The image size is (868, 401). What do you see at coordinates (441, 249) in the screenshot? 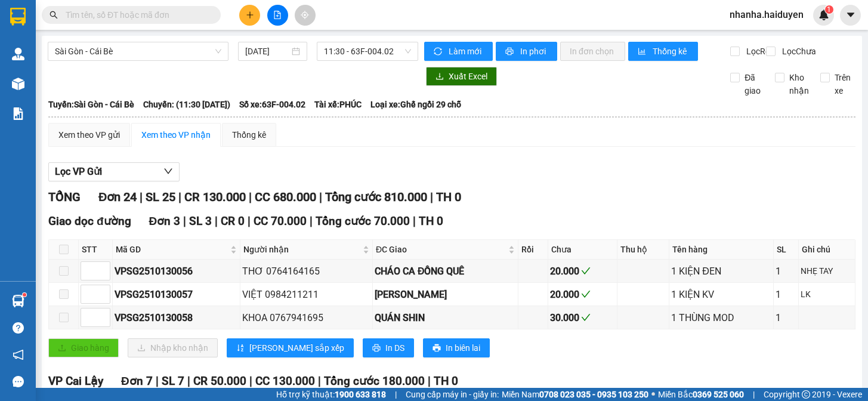
I see `span: ĐC Giao` at bounding box center [441, 249].